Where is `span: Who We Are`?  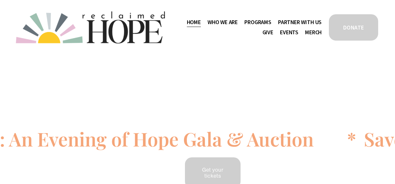 span: Who We Are is located at coordinates (222, 22).